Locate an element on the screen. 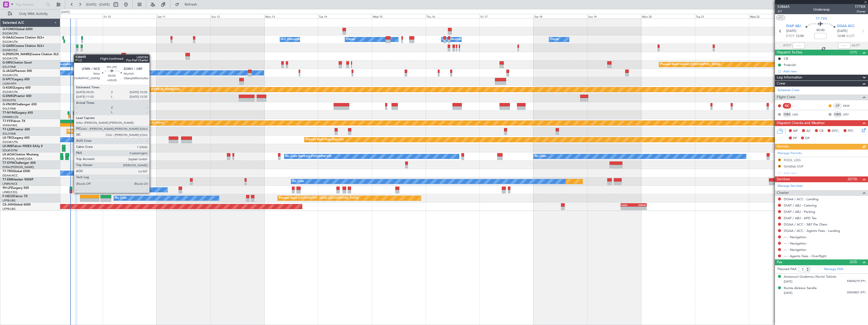 This screenshot has height=325, width=868. span: Dispatch Checks and Weather is located at coordinates (801, 123).